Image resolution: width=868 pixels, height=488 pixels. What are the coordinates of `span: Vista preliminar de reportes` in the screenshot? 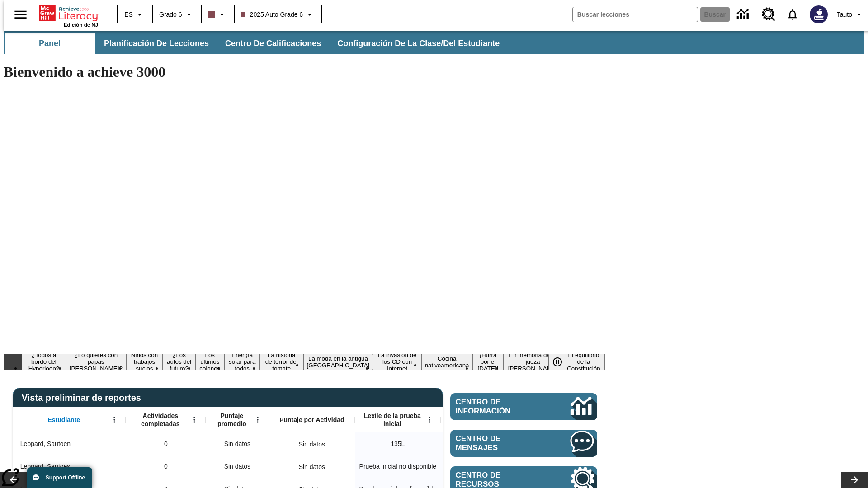 It's located at (84, 397).